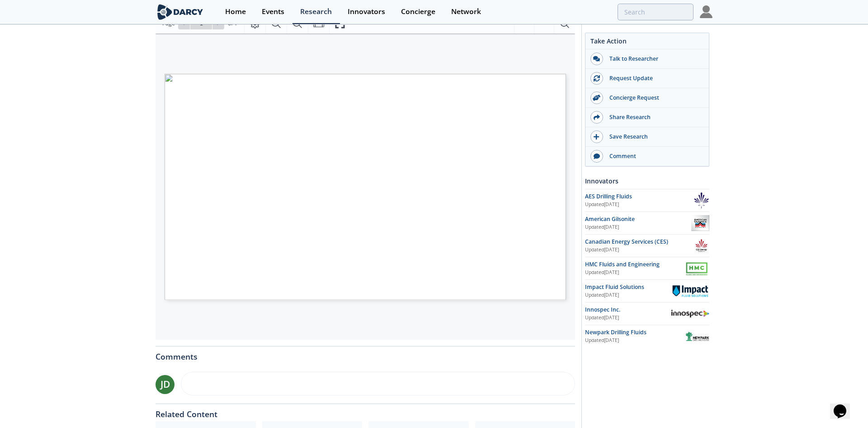 Image resolution: width=868 pixels, height=428 pixels. I want to click on img: Newpark Drilling Fluids, so click(697, 336).